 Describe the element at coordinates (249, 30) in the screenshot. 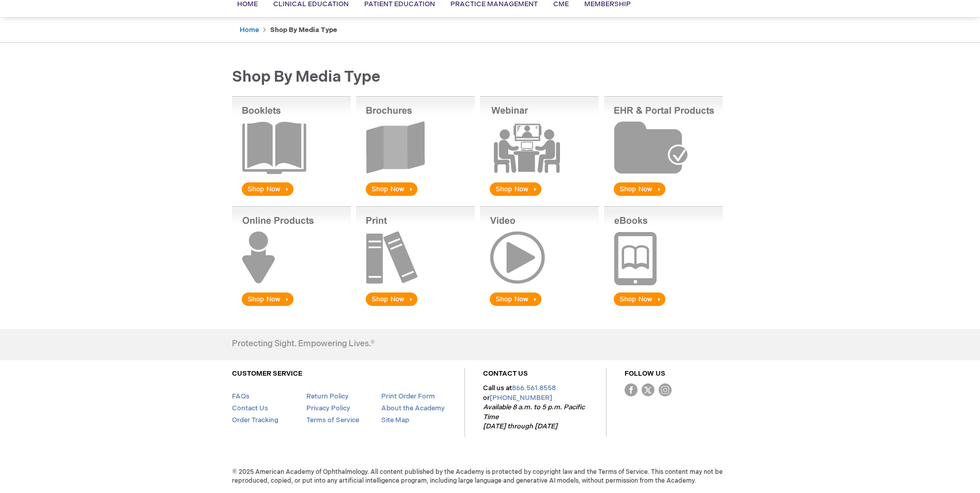

I see `a: Home` at that location.